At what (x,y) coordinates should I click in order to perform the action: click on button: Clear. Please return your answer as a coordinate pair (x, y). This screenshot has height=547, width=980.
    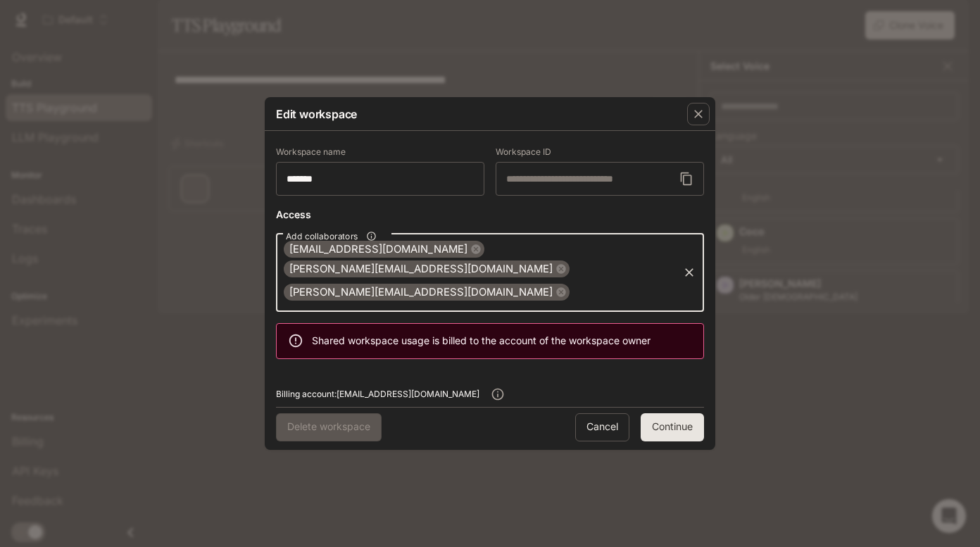
    Looking at the image, I should click on (689, 272).